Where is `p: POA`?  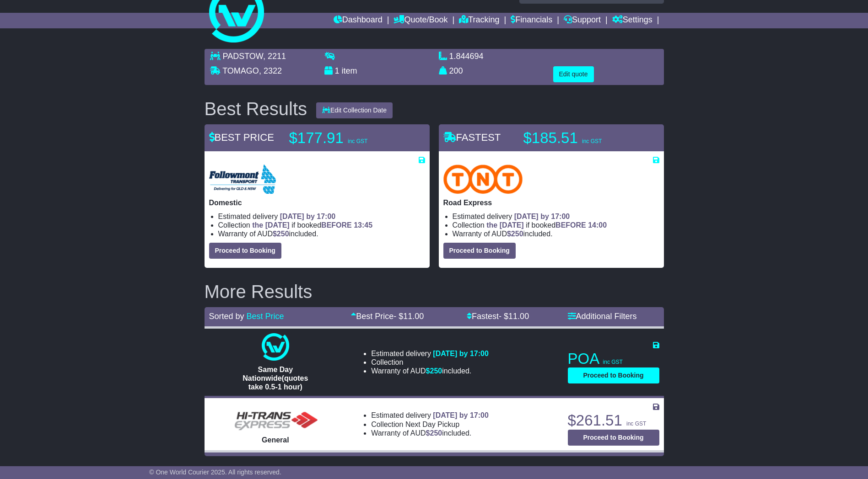
p: POA is located at coordinates (613, 359).